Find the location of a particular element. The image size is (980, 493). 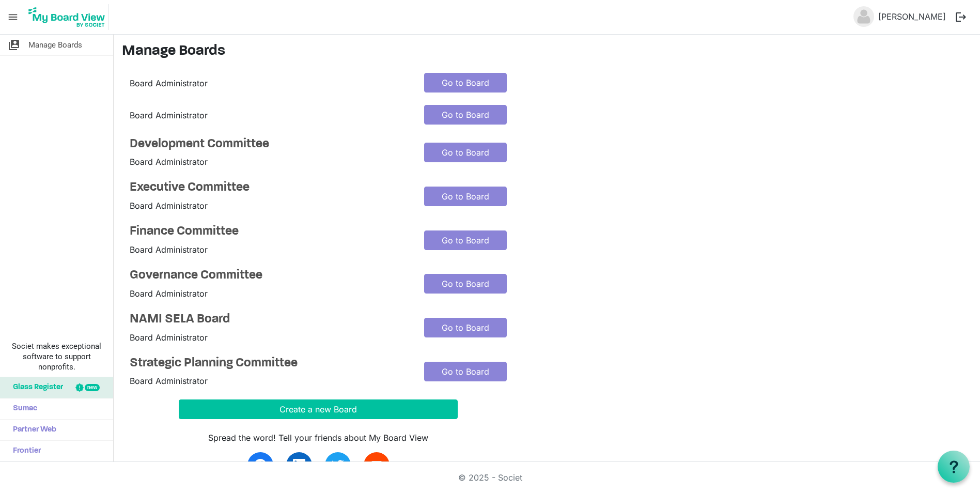

span: Societ makes exceptional software to support nonprofits. is located at coordinates (57, 357).